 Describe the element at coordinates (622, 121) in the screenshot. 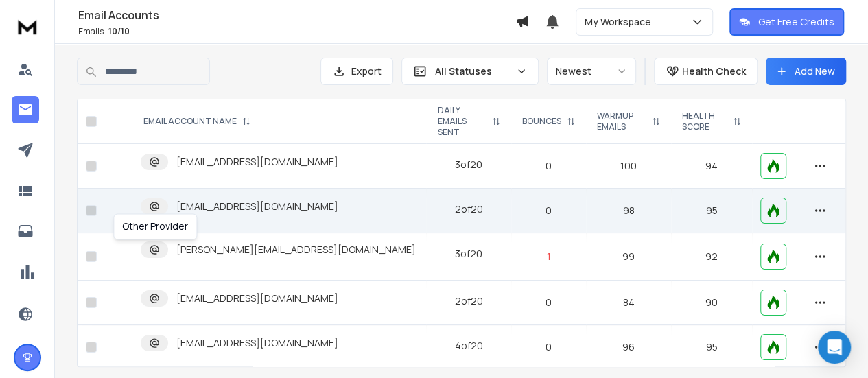

I see `p: WARMUP EMAILS` at that location.